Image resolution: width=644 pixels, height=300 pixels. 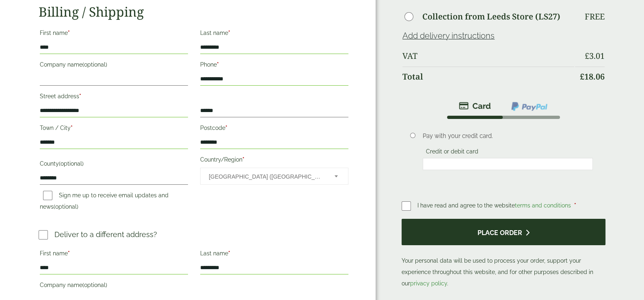 I want to click on button: Place order, so click(x=504, y=232).